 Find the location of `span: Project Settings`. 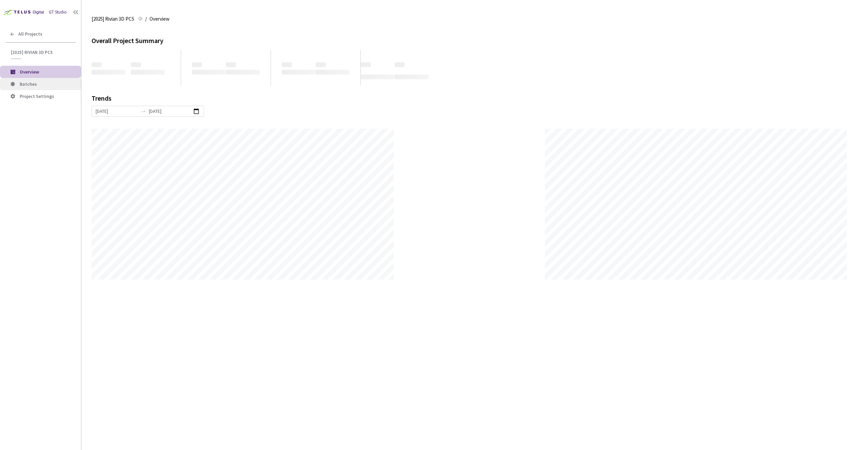

span: Project Settings is located at coordinates (37, 96).